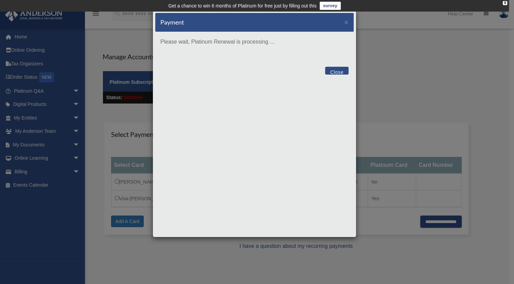  Describe the element at coordinates (505, 3) in the screenshot. I see `div: close` at that location.